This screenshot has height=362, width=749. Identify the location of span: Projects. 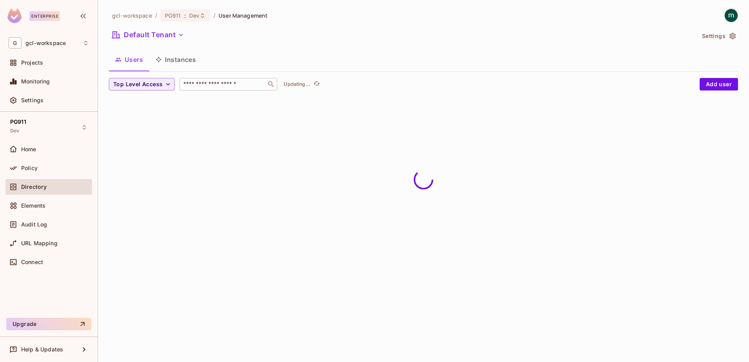
(32, 63).